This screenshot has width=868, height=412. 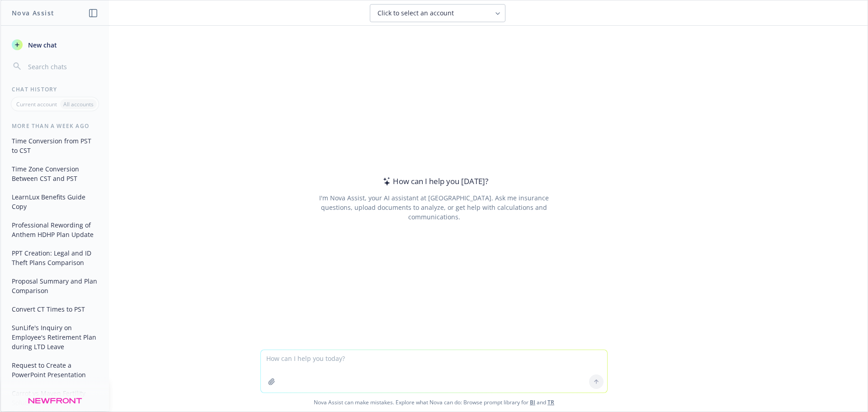 What do you see at coordinates (54, 369) in the screenshot?
I see `button: Request to Create a PowerPoint Presentation` at bounding box center [54, 369].